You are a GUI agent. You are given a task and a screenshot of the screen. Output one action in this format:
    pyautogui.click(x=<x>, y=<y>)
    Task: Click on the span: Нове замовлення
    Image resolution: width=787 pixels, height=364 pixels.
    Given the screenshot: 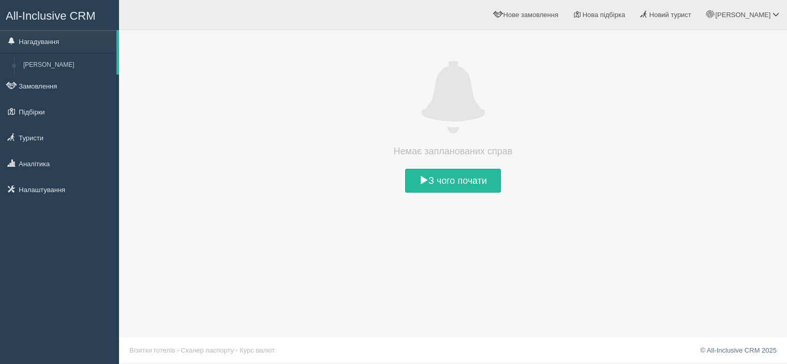 What is the action you would take?
    pyautogui.click(x=531, y=14)
    